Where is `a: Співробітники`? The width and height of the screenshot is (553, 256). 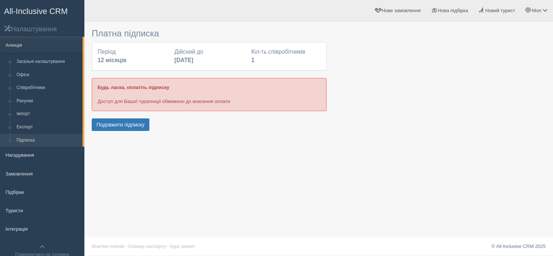 a: Співробітники is located at coordinates (48, 88).